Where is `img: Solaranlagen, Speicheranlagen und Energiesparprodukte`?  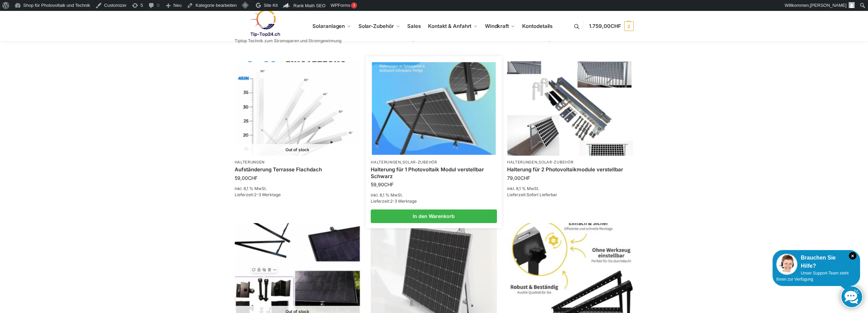 img: Solaranlagen, Speicheranlagen und Energiesparprodukte is located at coordinates (264, 23).